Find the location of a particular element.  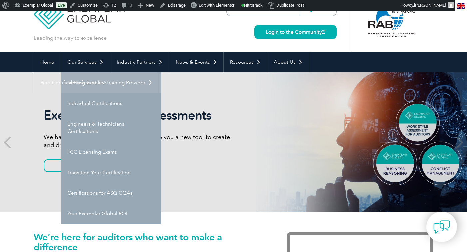

a: About Us is located at coordinates (288, 62).